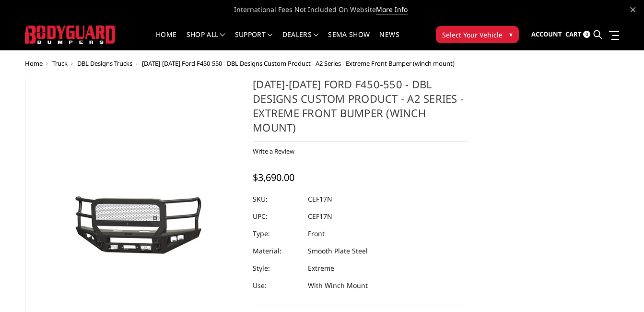 The width and height of the screenshot is (644, 312). I want to click on a: SEMA Show, so click(349, 41).